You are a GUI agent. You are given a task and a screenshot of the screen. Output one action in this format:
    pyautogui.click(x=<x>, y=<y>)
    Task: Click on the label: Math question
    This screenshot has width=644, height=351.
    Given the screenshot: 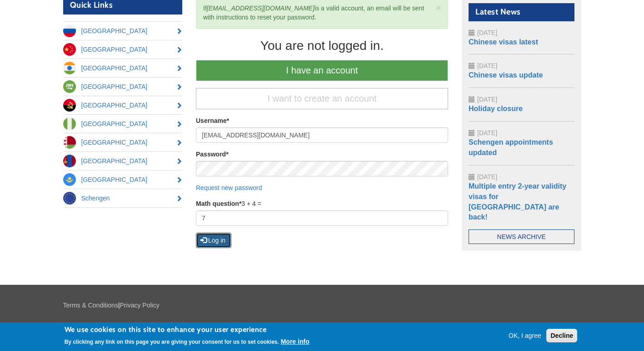 What is the action you would take?
    pyautogui.click(x=219, y=203)
    